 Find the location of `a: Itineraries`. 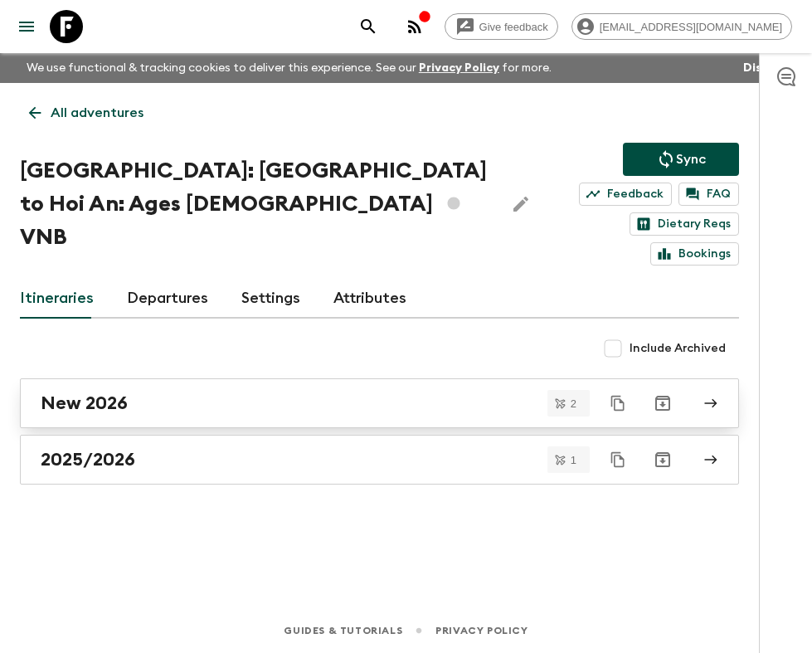

a: Itineraries is located at coordinates (56, 299).